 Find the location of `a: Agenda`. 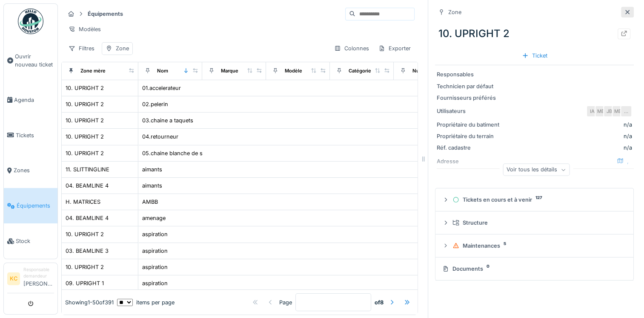

a: Agenda is located at coordinates (31, 100).